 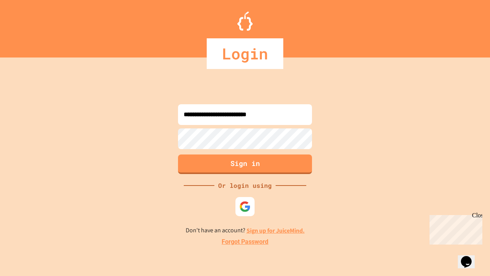 I want to click on button: Sign in, so click(x=245, y=164).